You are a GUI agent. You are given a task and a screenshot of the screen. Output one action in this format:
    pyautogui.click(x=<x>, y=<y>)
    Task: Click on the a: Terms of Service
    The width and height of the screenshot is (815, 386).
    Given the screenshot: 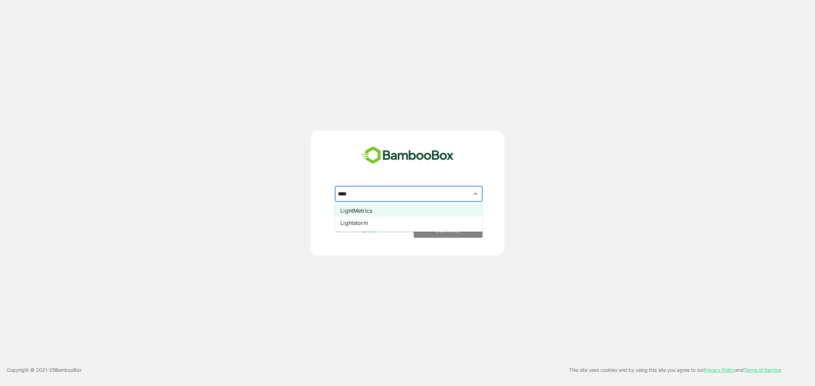 What is the action you would take?
    pyautogui.click(x=762, y=370)
    